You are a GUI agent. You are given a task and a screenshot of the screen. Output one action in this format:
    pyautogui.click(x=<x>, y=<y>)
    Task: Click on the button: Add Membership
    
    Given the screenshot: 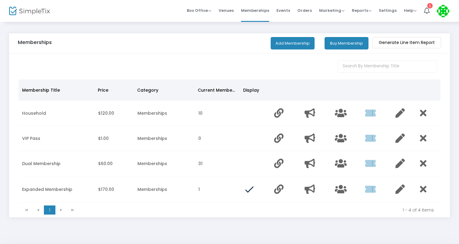 What is the action you would take?
    pyautogui.click(x=293, y=43)
    